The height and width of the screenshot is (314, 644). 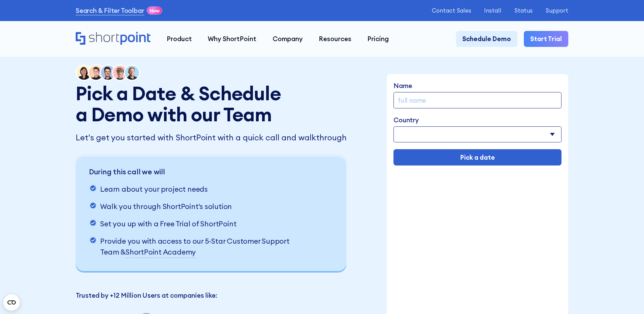 What do you see at coordinates (212, 295) in the screenshot?
I see `p: Trusted by +12 Million Users at companies like:` at bounding box center [212, 295].